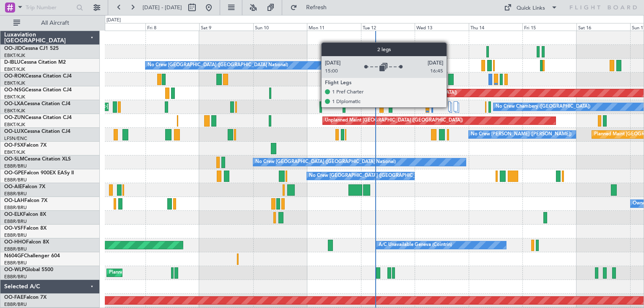 The width and height of the screenshot is (644, 308). I want to click on a: OO-AIEFalcon 7X, so click(25, 187).